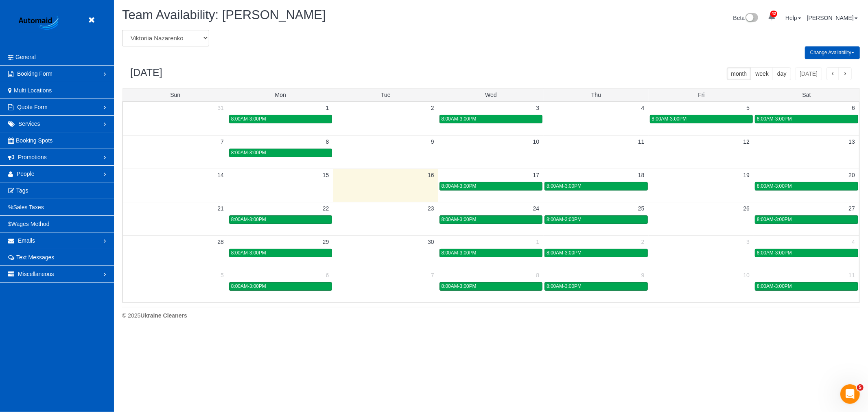  Describe the element at coordinates (641, 208) in the screenshot. I see `a: 25` at that location.